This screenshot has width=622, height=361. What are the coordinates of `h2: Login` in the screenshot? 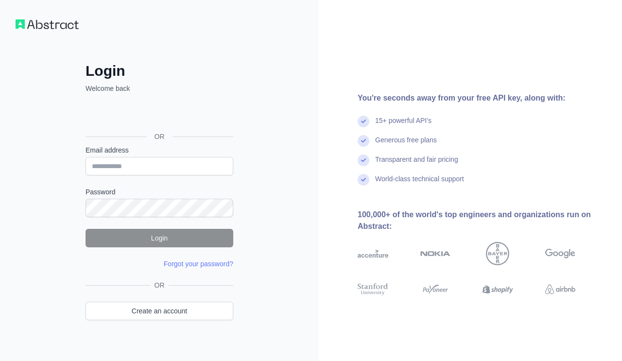 It's located at (159, 71).